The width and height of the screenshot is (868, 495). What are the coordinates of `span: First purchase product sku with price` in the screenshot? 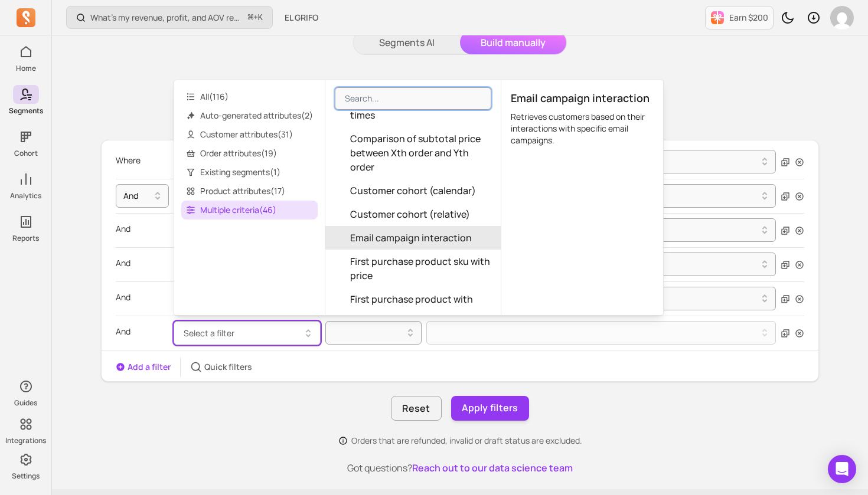 It's located at (421, 269).